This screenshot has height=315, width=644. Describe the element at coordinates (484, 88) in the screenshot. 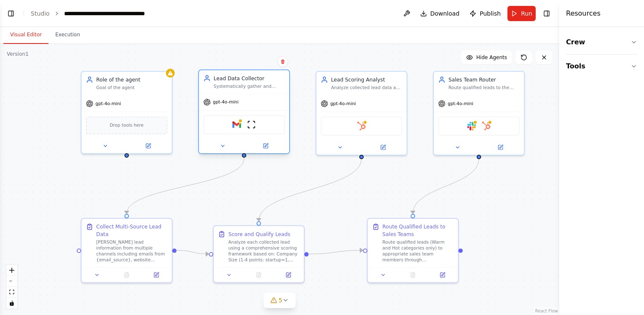

I see `div: Route qualified leads to the appropriate sales team members based on lead score, industry special...` at that location.